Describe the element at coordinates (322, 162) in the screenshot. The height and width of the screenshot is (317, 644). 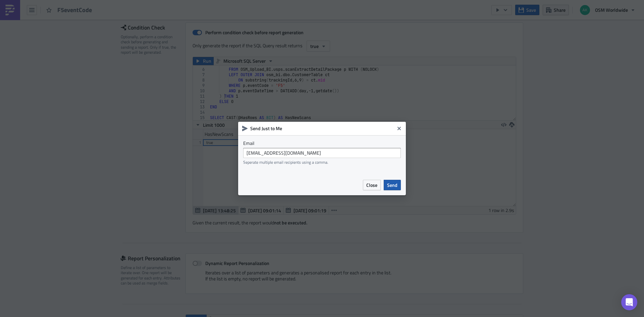
I see `div: Seperate multiple email recipients using a comma.` at that location.